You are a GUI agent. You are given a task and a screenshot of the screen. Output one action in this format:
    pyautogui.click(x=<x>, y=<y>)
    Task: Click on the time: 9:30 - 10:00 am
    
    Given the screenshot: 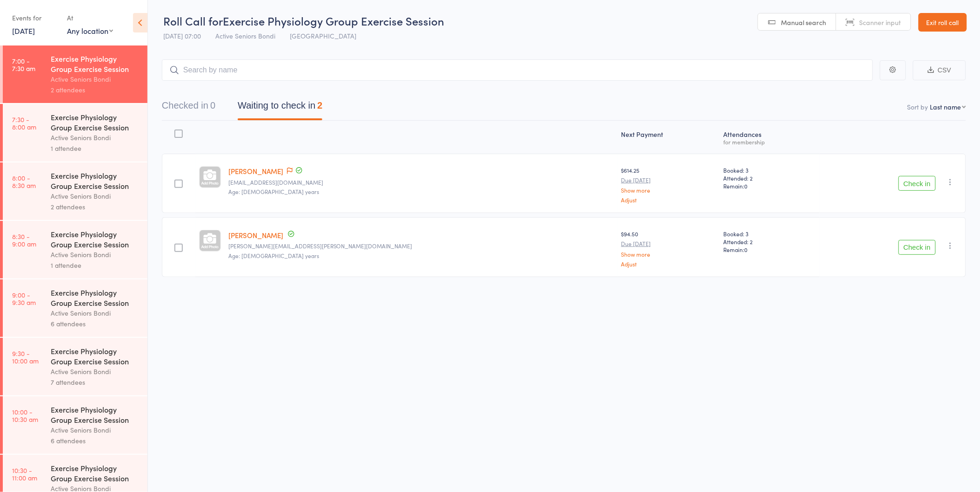 What is the action you would take?
    pyautogui.click(x=25, y=357)
    